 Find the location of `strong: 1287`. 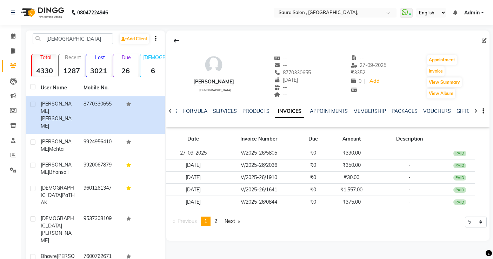

strong: 1287 is located at coordinates (71, 71).